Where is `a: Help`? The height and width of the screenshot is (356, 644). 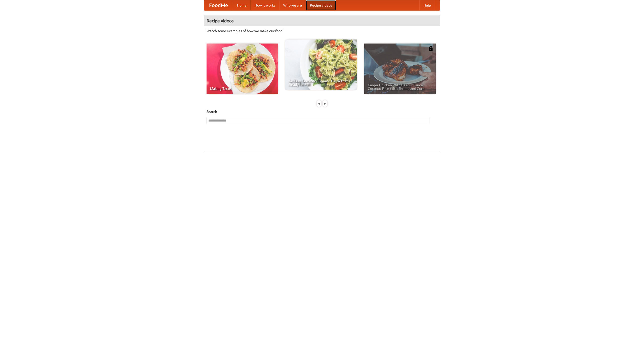 a: Help is located at coordinates (427, 5).